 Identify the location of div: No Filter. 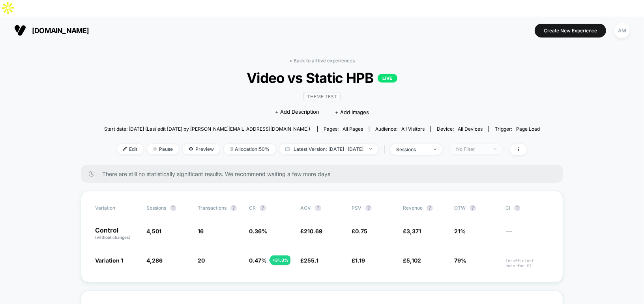
(472, 149).